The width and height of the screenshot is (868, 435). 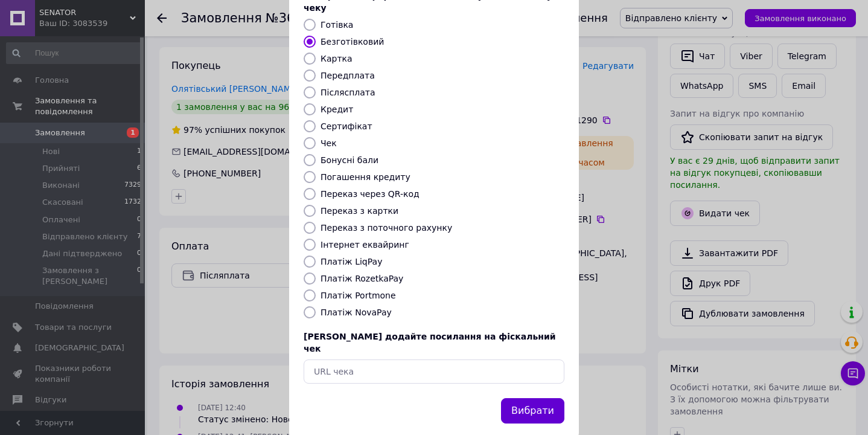 I want to click on label: Кредит, so click(x=337, y=110).